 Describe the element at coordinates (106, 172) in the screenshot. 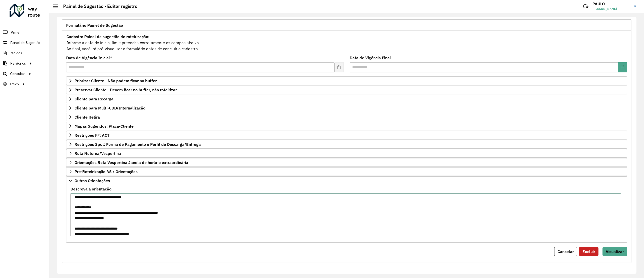

I see `span: Pre-Roteirização AS / Orientações` at that location.